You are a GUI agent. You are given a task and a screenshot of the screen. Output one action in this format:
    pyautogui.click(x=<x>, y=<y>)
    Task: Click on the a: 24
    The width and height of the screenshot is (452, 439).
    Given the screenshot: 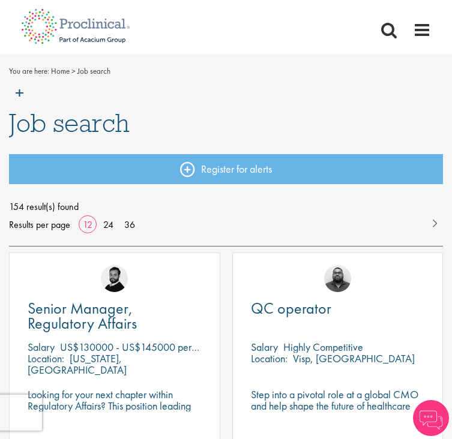 What is the action you would take?
    pyautogui.click(x=108, y=224)
    